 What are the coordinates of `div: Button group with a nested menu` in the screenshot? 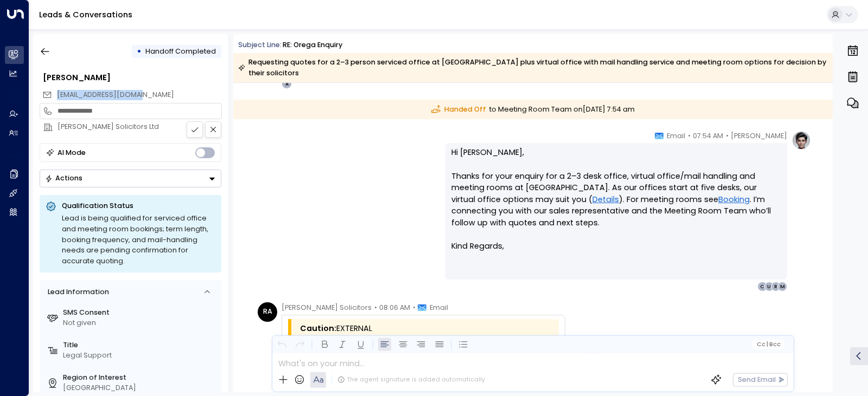 It's located at (130, 179).